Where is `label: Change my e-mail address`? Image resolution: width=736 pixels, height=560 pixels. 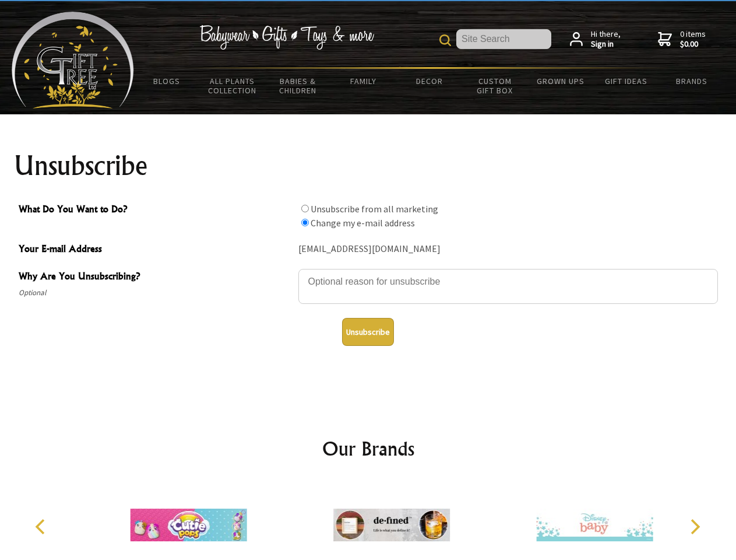 label: Change my e-mail address is located at coordinates (363, 223).